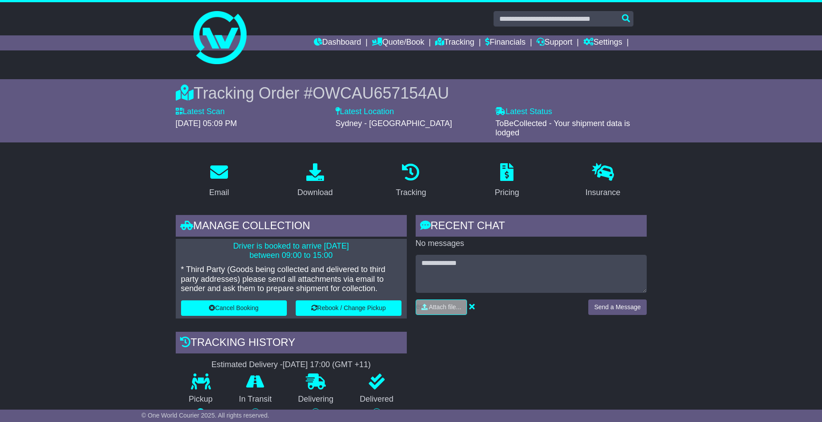  I want to click on label: Latest Location, so click(365, 112).